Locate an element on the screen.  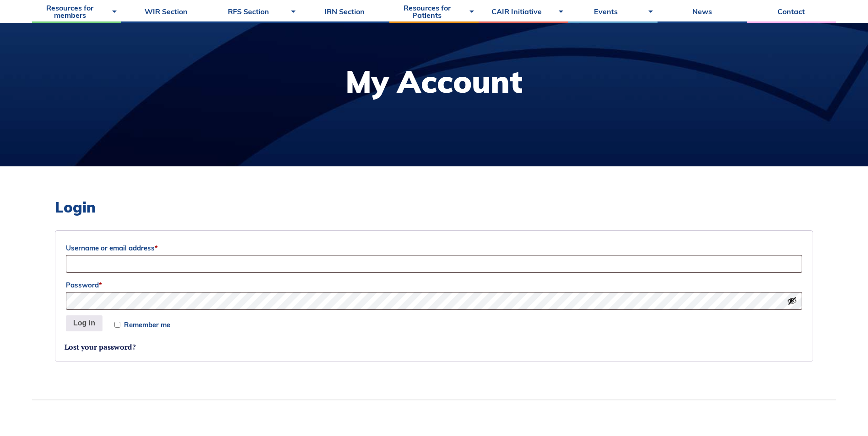
span: Remember me is located at coordinates (147, 325).